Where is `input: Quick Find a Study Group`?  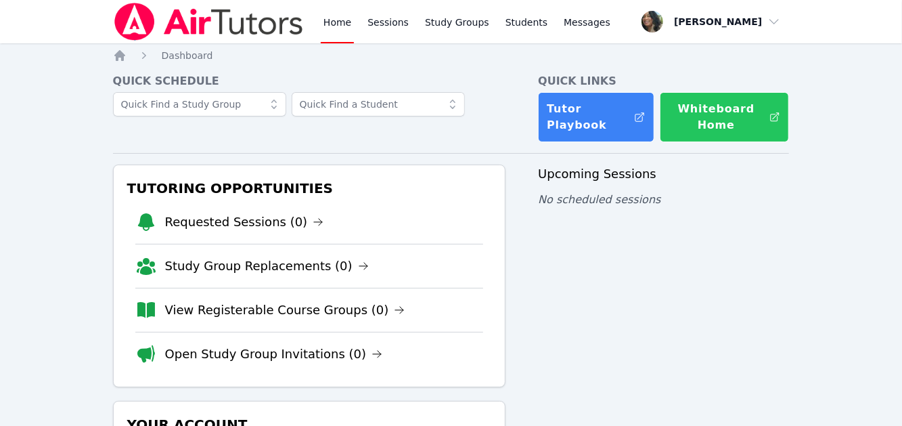
input: Quick Find a Study Group is located at coordinates (200, 104).